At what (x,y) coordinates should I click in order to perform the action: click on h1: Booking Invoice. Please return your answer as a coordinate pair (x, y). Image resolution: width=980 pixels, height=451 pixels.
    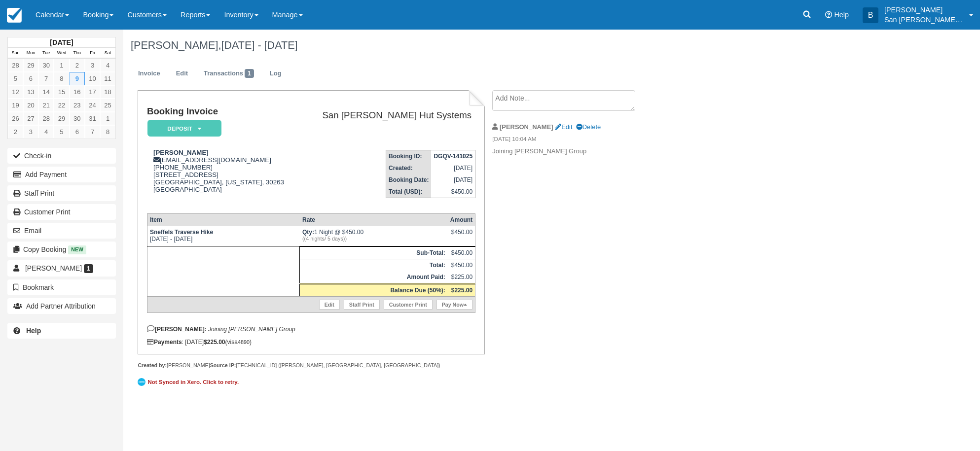
    Looking at the image, I should click on (223, 111).